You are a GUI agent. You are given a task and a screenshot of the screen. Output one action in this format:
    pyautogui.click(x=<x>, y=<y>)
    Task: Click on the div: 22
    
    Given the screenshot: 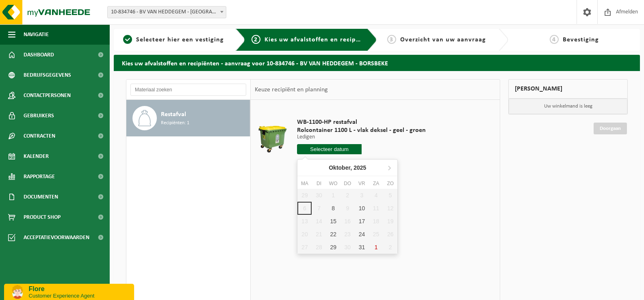 What is the action you would take?
    pyautogui.click(x=333, y=234)
    